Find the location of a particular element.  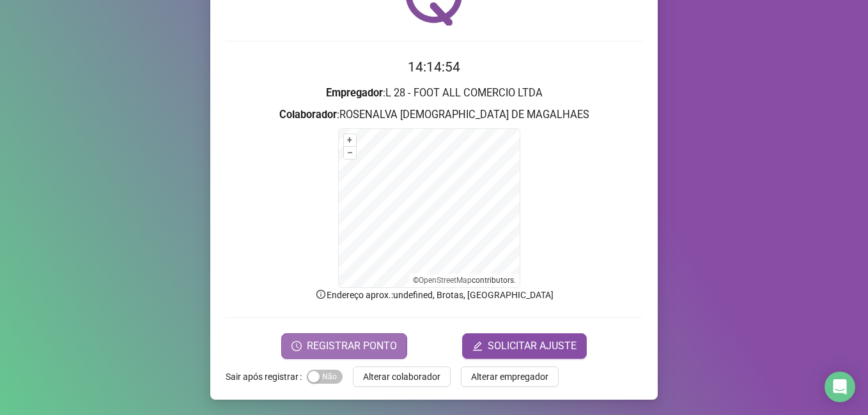

span: Alterar empregador is located at coordinates (509, 377).